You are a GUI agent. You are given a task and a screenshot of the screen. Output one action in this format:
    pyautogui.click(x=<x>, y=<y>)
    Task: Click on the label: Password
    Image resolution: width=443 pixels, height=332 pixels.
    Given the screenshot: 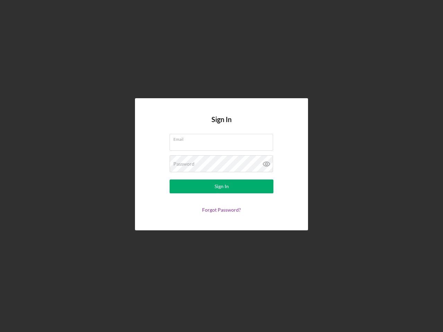 What is the action you would take?
    pyautogui.click(x=184, y=164)
    